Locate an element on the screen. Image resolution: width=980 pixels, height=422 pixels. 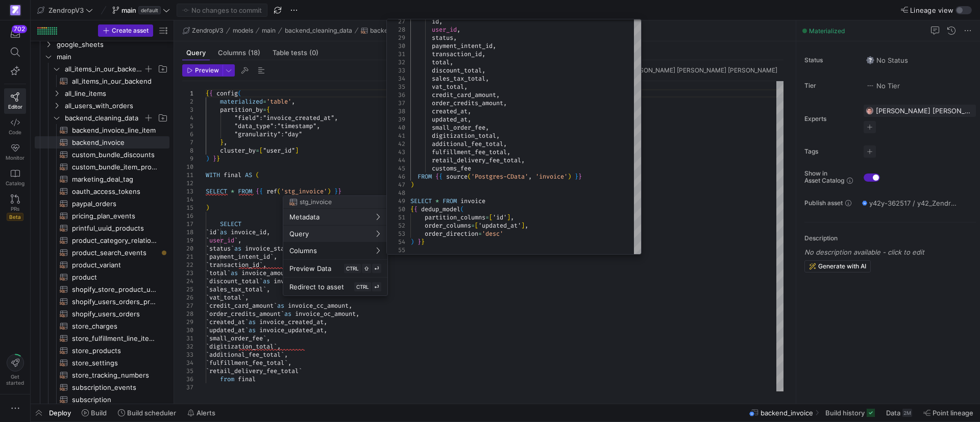
span: status is located at coordinates (443, 38).